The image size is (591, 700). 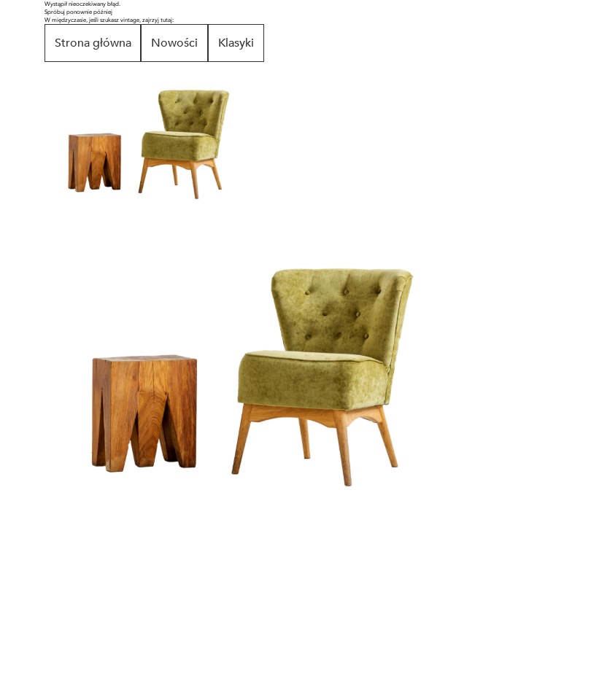 I want to click on p: W międzyczasie, jeśli szukasz vintage, zajrzyj tutaj:, so click(x=296, y=19).